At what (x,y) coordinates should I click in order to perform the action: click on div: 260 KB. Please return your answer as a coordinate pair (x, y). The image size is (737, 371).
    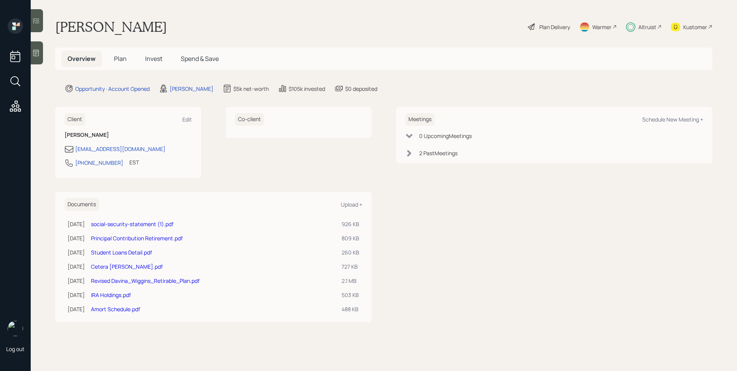
    Looking at the image, I should click on (350, 253).